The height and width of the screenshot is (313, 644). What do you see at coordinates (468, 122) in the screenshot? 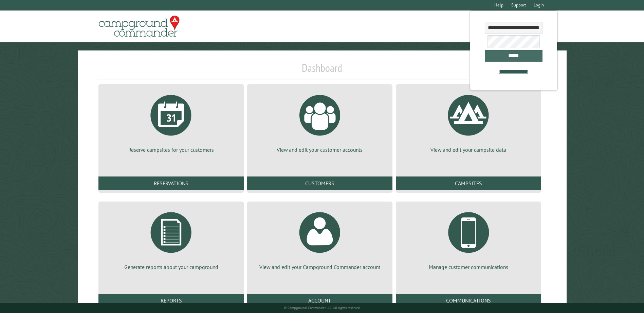
I see `a: View and edit your campsite data` at bounding box center [468, 122].